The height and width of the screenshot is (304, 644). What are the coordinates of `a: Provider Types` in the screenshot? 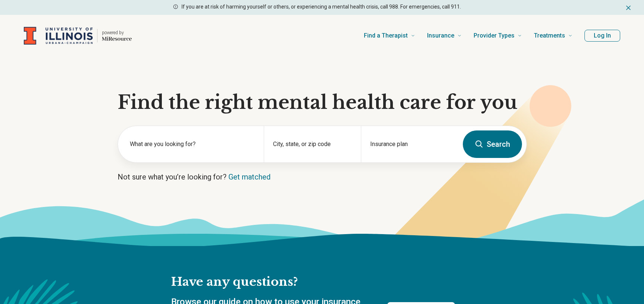 It's located at (498, 36).